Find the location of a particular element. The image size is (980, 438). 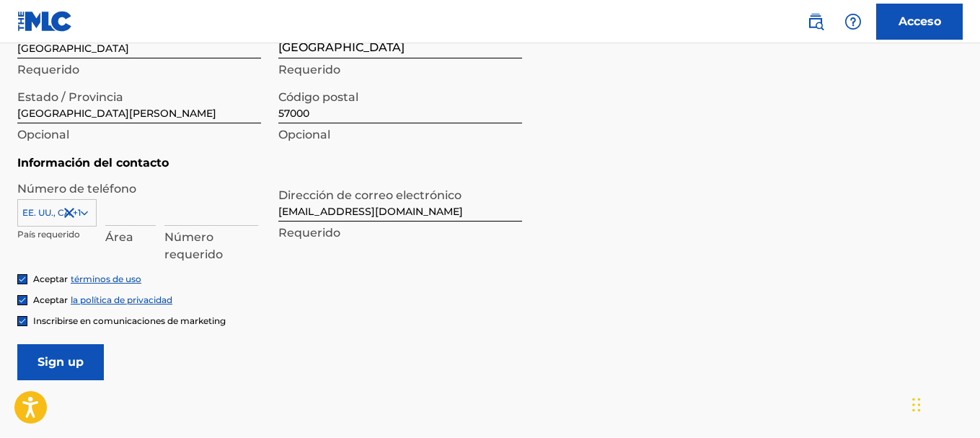

font: Información del contacto is located at coordinates (93, 162).